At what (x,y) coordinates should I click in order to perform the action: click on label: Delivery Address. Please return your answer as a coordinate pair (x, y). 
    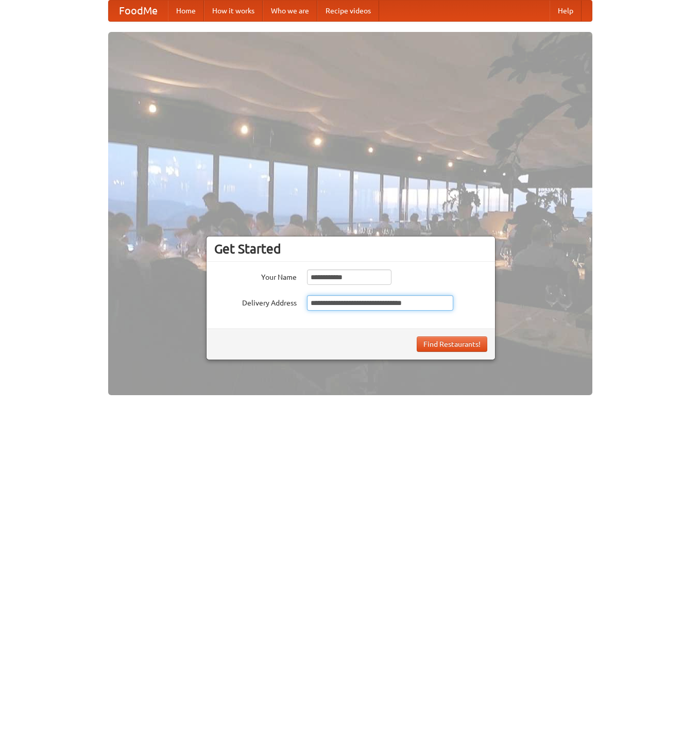
    Looking at the image, I should click on (255, 301).